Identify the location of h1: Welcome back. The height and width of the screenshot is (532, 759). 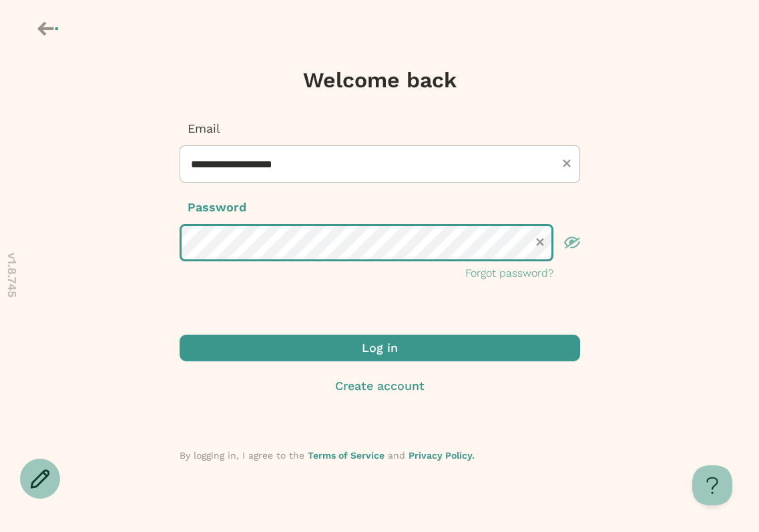
(380, 80).